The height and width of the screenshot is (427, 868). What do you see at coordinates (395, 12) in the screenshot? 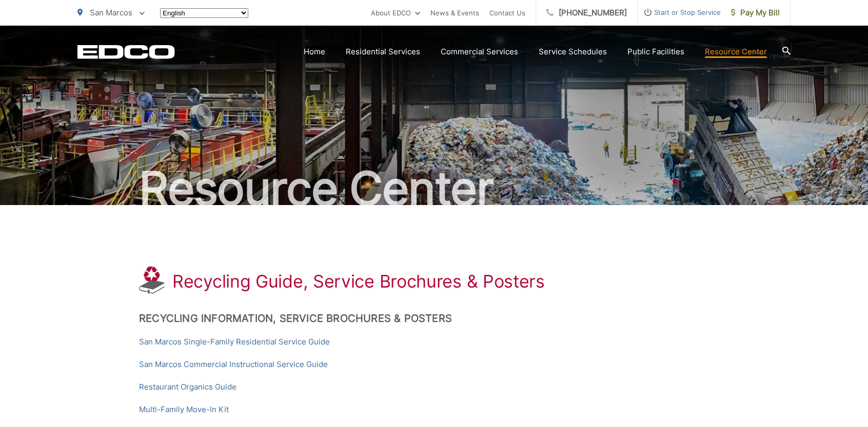
I see `a: About EDCO` at bounding box center [395, 12].